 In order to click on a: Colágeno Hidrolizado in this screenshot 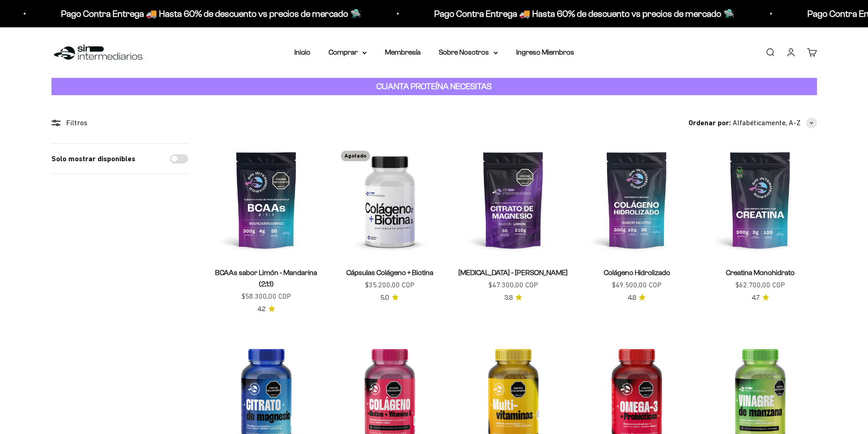, I will do `click(636, 273)`.